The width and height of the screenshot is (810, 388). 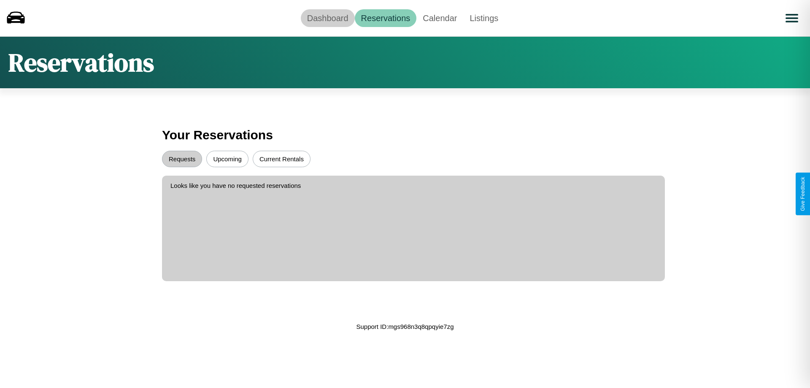 I want to click on button: Open menu, so click(x=792, y=18).